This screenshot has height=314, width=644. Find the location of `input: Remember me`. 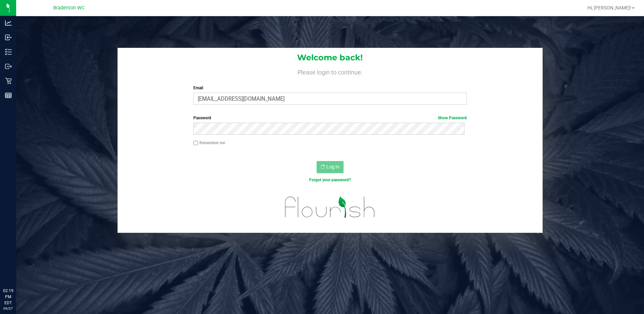

input: Remember me is located at coordinates (196, 143).